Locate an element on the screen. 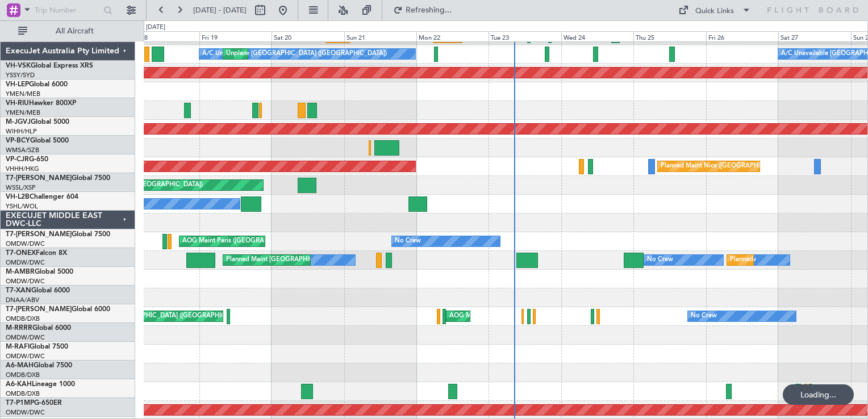 The image size is (868, 419). div: Loading... is located at coordinates (818, 394).